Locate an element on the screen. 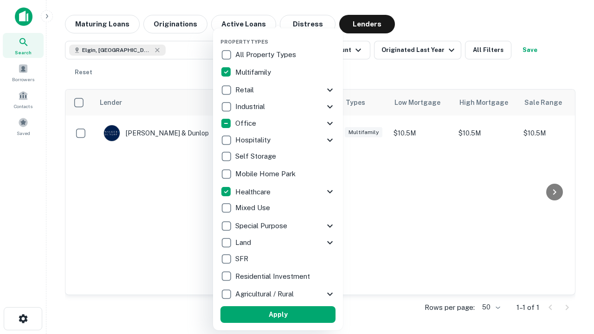  p: Industrial is located at coordinates (251, 107).